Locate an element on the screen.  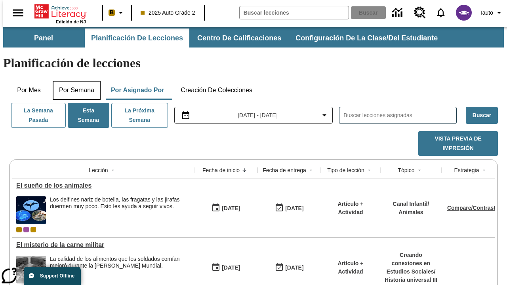
a: Portada is located at coordinates (60, 11).